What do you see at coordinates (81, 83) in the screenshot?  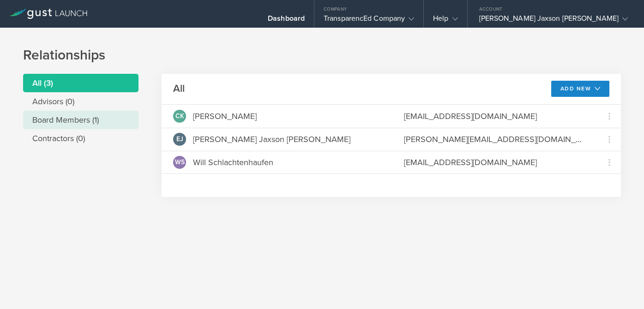 I see `li: All (3)` at bounding box center [81, 83].